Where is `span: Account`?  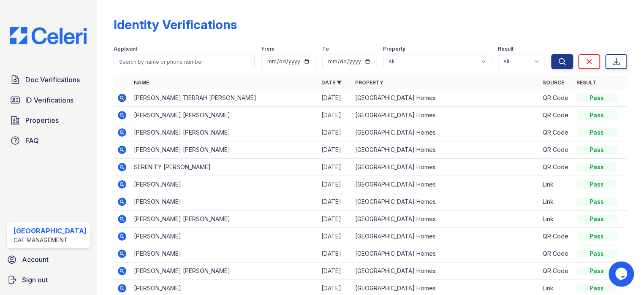 span: Account is located at coordinates (35, 259).